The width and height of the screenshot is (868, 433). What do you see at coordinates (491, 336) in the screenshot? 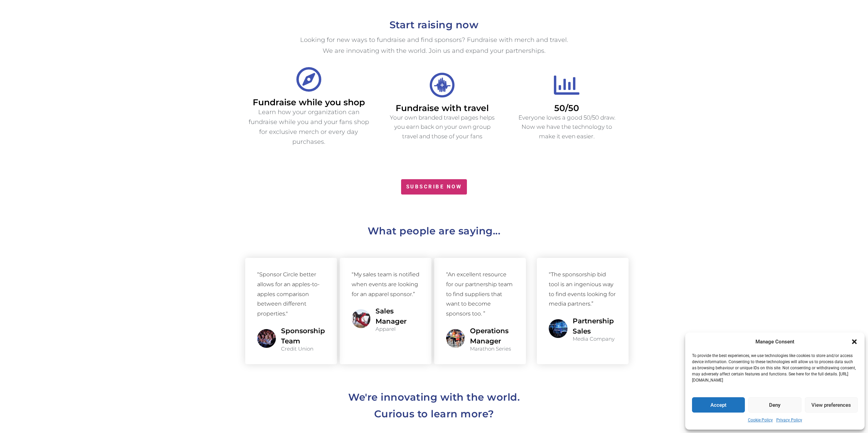
I see `div: Operations Manager` at bounding box center [491, 336].